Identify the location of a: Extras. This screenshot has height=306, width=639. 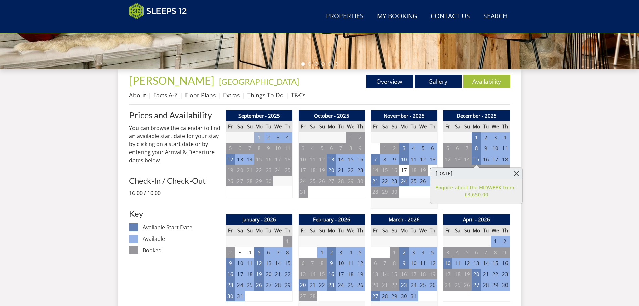
(232, 95).